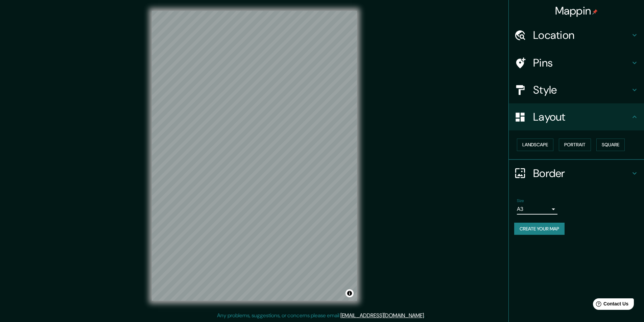 Image resolution: width=644 pixels, height=322 pixels. What do you see at coordinates (349, 293) in the screenshot?
I see `button: Toggle attribution` at bounding box center [349, 293].